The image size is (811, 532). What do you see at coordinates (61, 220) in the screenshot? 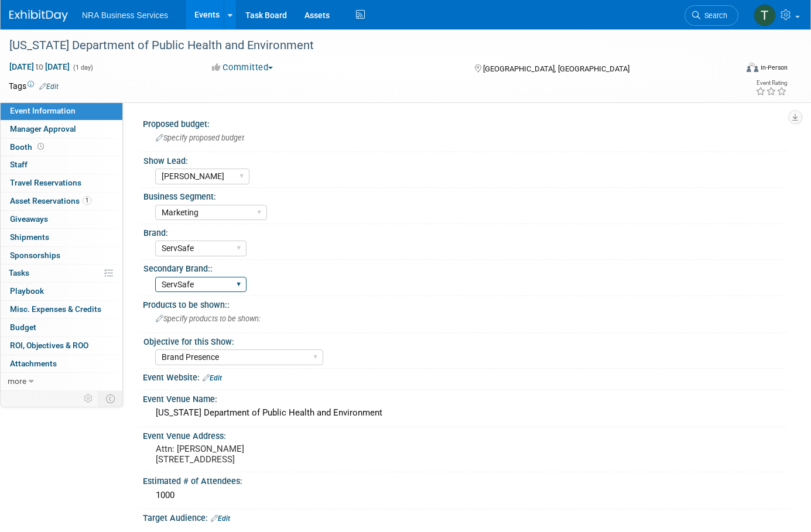
I see `a: Giveaways` at bounding box center [61, 220].